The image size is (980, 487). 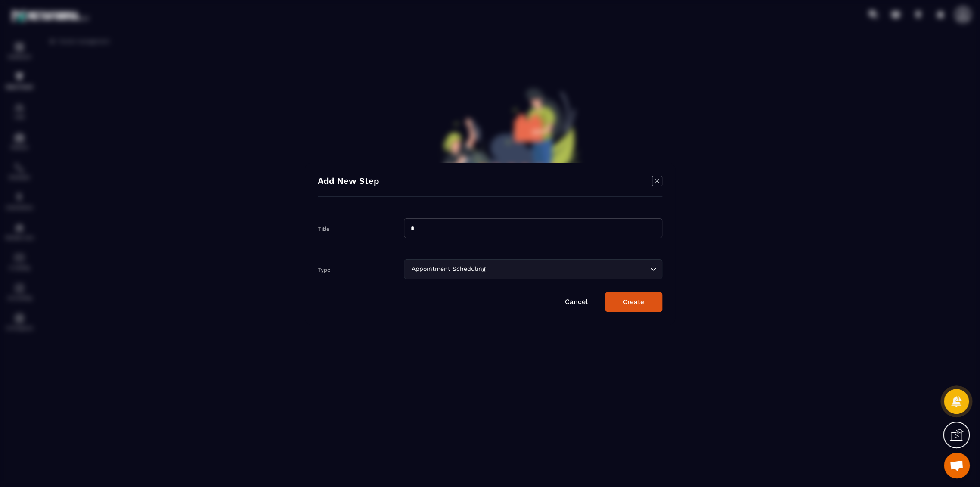 I want to click on input: Search for option, so click(x=568, y=269).